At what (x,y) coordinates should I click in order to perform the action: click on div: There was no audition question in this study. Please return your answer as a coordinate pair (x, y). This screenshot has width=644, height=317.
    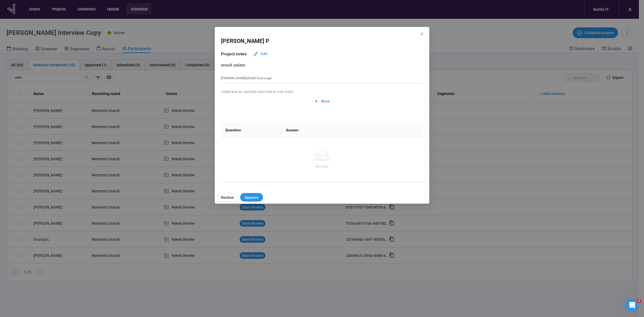
    Looking at the image, I should click on (322, 92).